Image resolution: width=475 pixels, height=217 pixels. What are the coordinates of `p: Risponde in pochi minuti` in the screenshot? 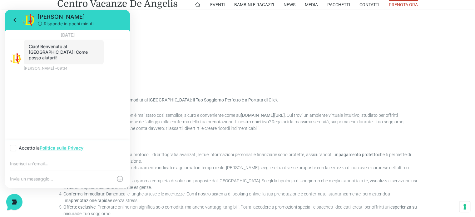 It's located at (63, 14).